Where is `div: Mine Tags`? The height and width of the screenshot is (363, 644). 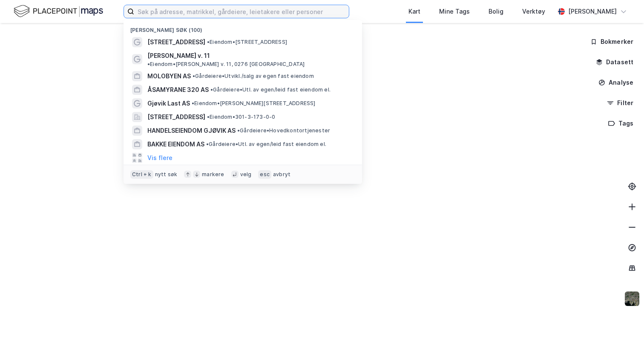 div: Mine Tags is located at coordinates (455, 12).